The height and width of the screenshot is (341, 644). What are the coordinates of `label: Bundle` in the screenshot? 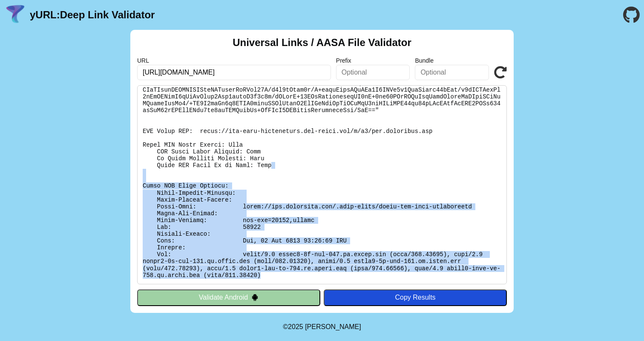 It's located at (452, 61).